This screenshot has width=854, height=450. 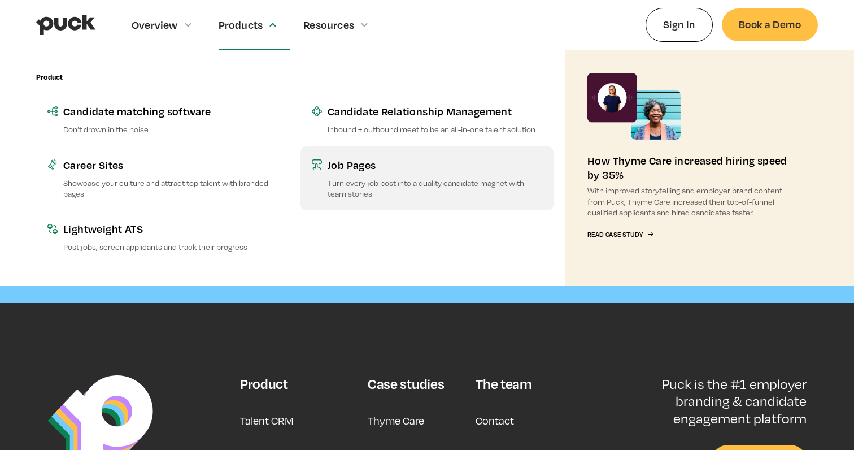 What do you see at coordinates (435, 111) in the screenshot?
I see `div: Candidate Relationship Management` at bounding box center [435, 111].